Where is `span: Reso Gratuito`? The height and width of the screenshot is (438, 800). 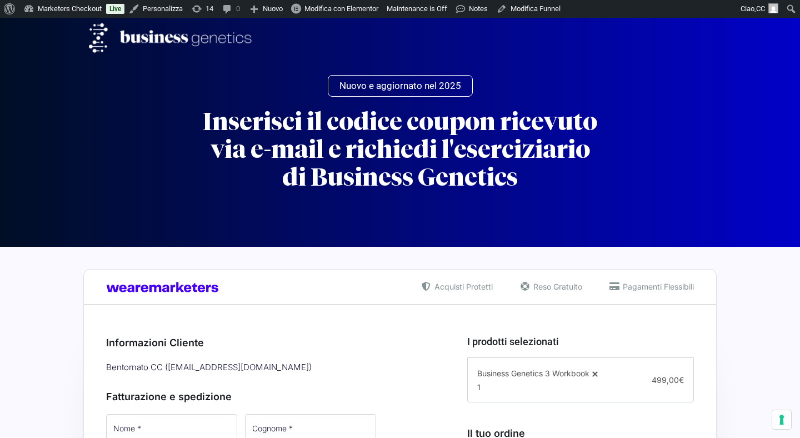 span: Reso Gratuito is located at coordinates (556, 286).